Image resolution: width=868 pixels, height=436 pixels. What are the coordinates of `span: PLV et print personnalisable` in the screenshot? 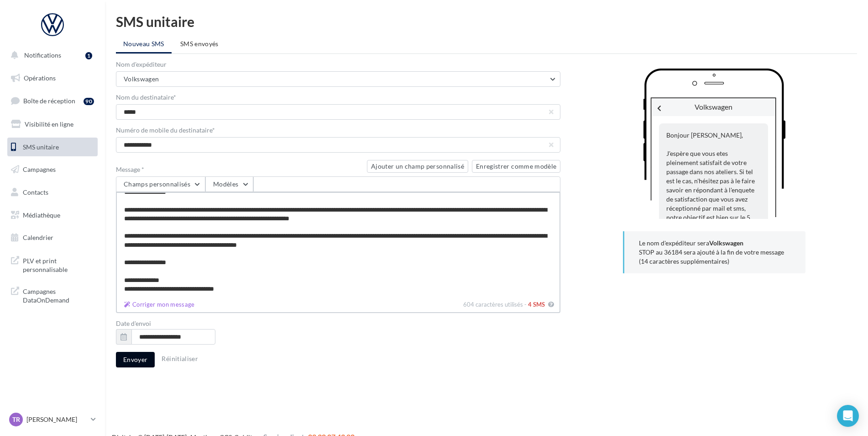 It's located at (58, 264).